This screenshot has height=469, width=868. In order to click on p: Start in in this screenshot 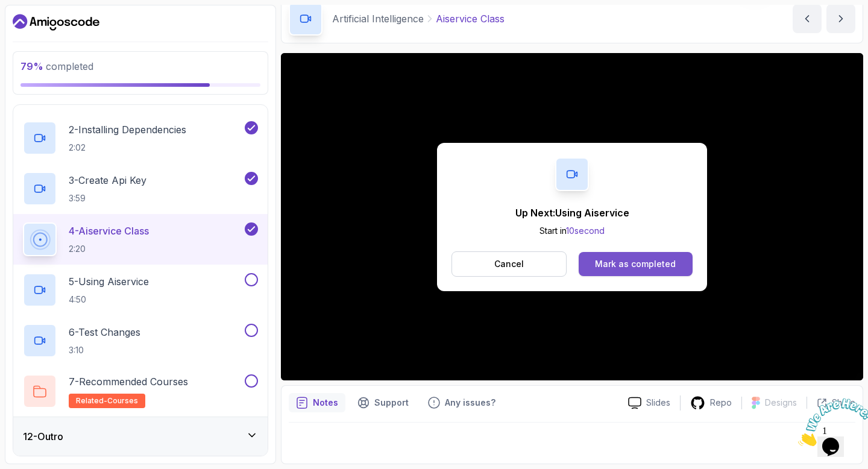, I will do `click(572, 231)`.